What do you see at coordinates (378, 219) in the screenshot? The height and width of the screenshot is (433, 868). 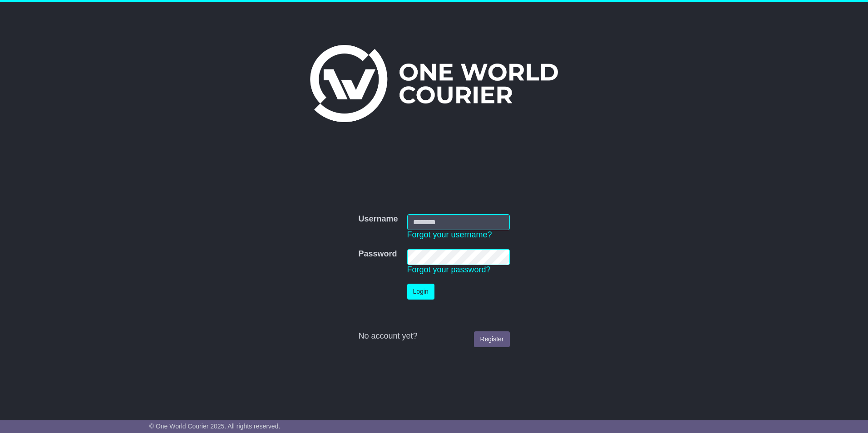 I see `label: Username` at bounding box center [378, 219].